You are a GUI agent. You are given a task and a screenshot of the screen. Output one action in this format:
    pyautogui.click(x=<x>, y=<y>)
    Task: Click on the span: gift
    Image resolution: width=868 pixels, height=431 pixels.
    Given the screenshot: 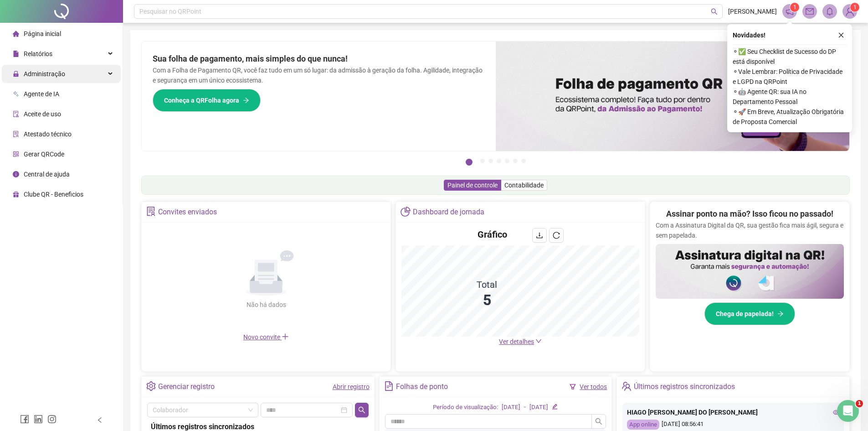 What is the action you would take?
    pyautogui.click(x=16, y=194)
    